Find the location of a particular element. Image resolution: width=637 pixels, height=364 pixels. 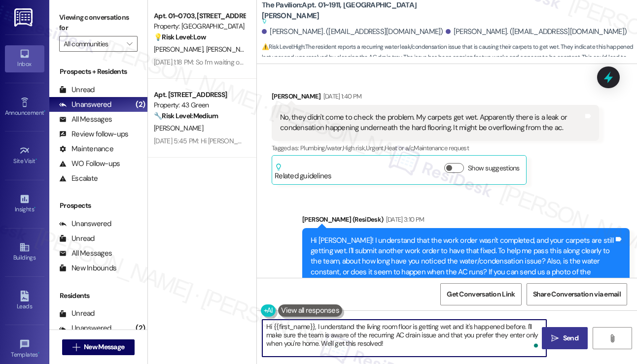

span: Plumbing/water , is located at coordinates (321, 148).